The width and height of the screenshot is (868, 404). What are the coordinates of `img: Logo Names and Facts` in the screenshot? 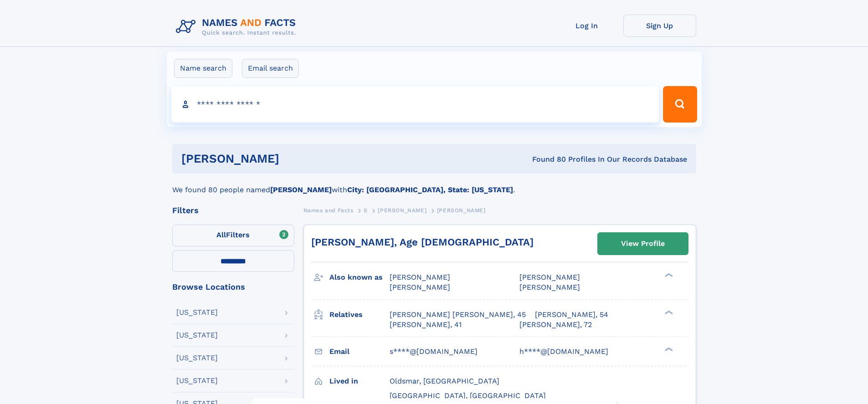 It's located at (238, 27).